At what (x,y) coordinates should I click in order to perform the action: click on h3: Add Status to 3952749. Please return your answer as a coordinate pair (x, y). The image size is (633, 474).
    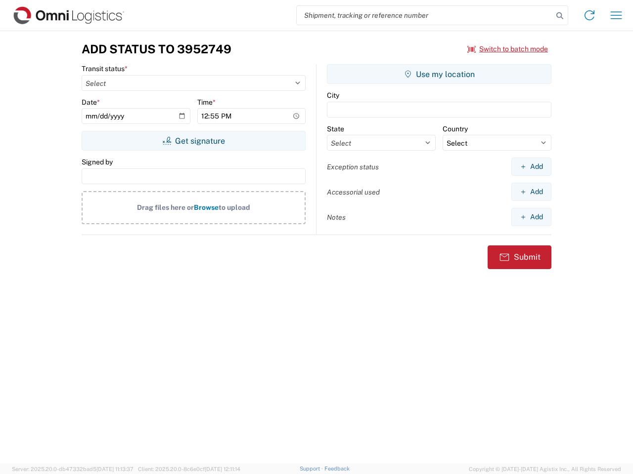
    Looking at the image, I should click on (156, 49).